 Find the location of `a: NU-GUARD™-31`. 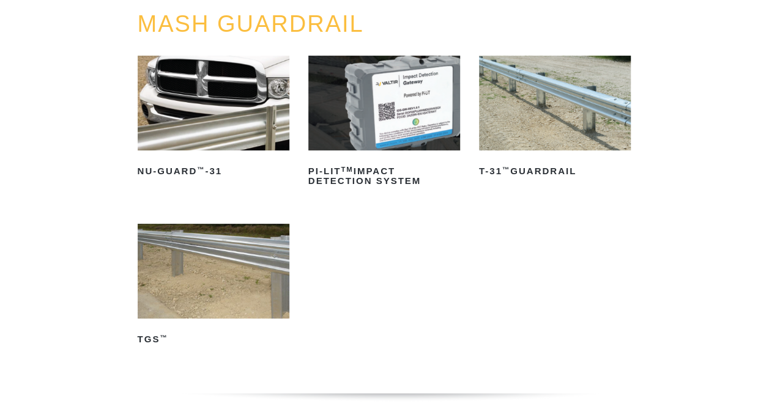

a: NU-GUARD™-31 is located at coordinates (214, 118).